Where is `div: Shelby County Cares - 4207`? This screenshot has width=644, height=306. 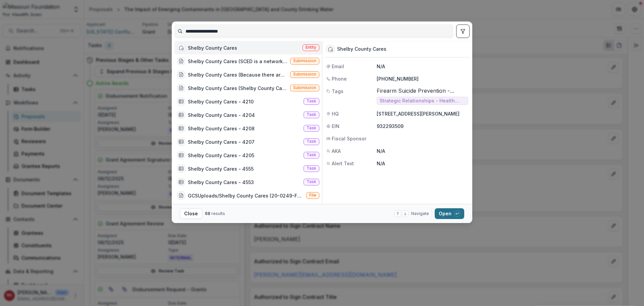
div: Shelby County Cares - 4207 is located at coordinates (221, 141).